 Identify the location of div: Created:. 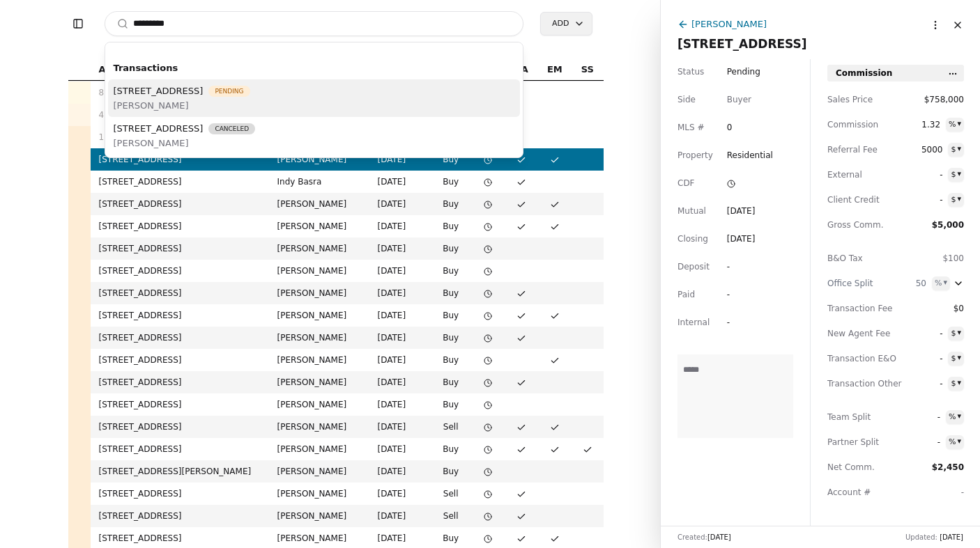
(704, 537).